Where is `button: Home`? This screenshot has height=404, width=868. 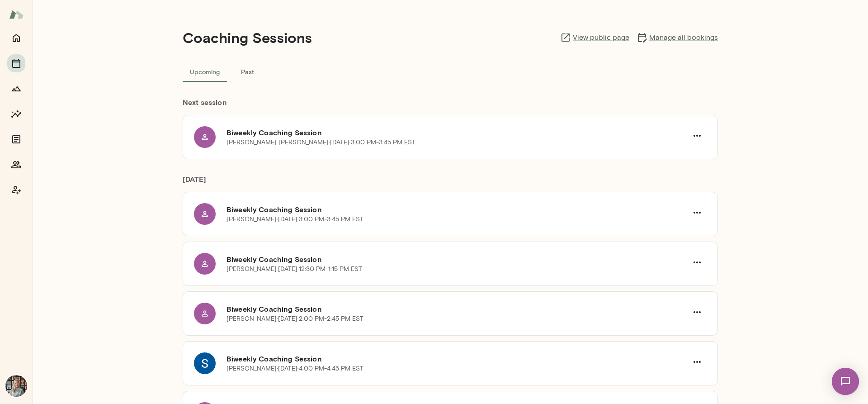
button: Home is located at coordinates (16, 38).